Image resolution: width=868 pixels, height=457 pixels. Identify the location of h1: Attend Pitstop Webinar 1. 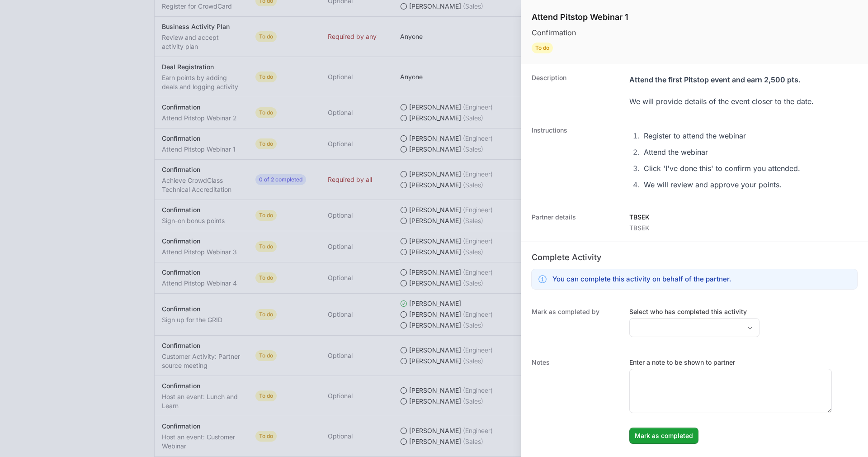
(580, 17).